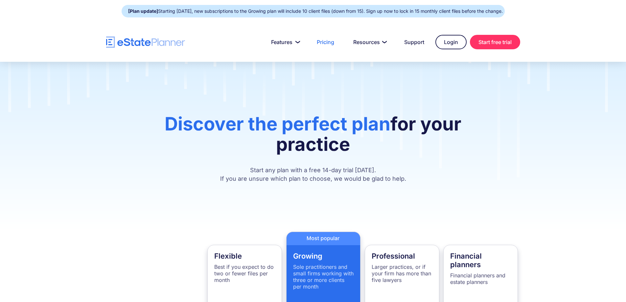  I want to click on a: Start free trial, so click(495, 42).